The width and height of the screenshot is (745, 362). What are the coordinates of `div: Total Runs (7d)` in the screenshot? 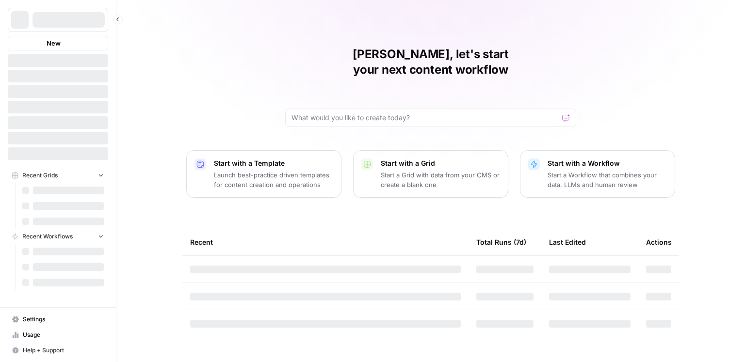 It's located at (501, 242).